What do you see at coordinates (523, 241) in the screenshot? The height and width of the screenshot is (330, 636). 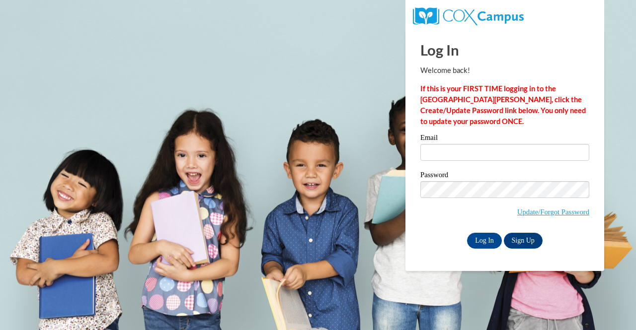 I see `a: Sign Up` at bounding box center [523, 241].